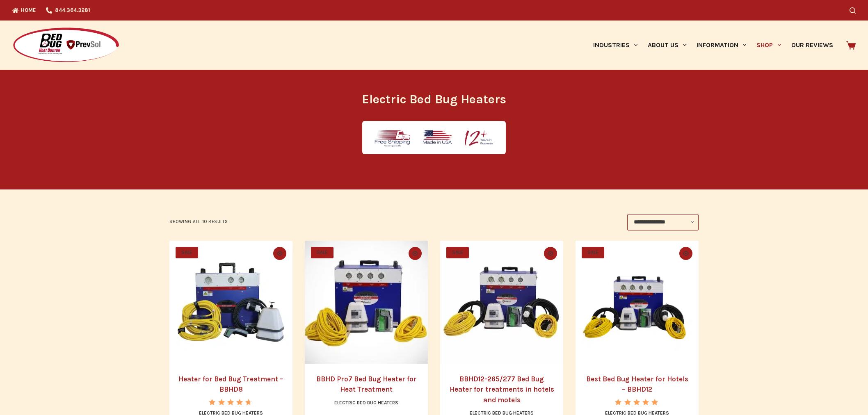  I want to click on a: About Us, so click(667, 45).